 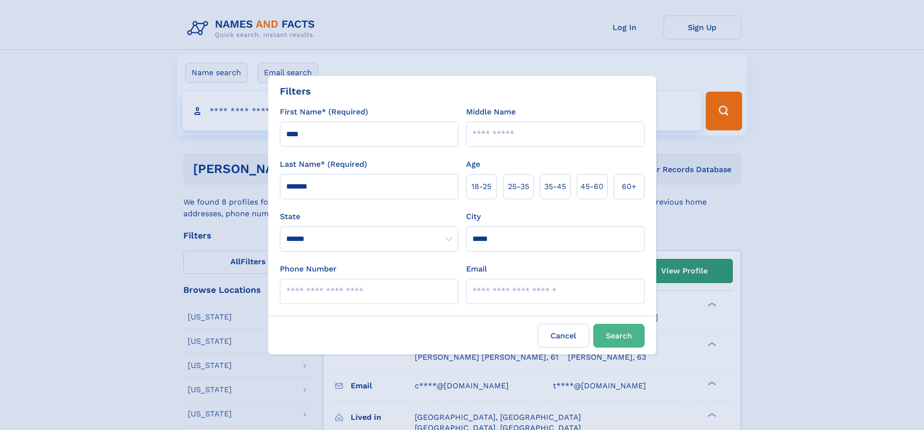 I want to click on label: Age, so click(x=473, y=164).